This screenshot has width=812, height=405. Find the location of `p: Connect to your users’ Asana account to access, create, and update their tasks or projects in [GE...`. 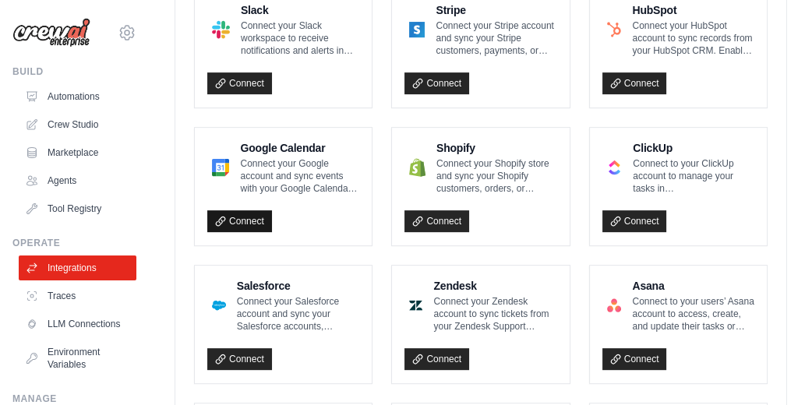

p: Connect to your users’ Asana account to access, create, and update their tasks or projects in [GE... is located at coordinates (693, 314).